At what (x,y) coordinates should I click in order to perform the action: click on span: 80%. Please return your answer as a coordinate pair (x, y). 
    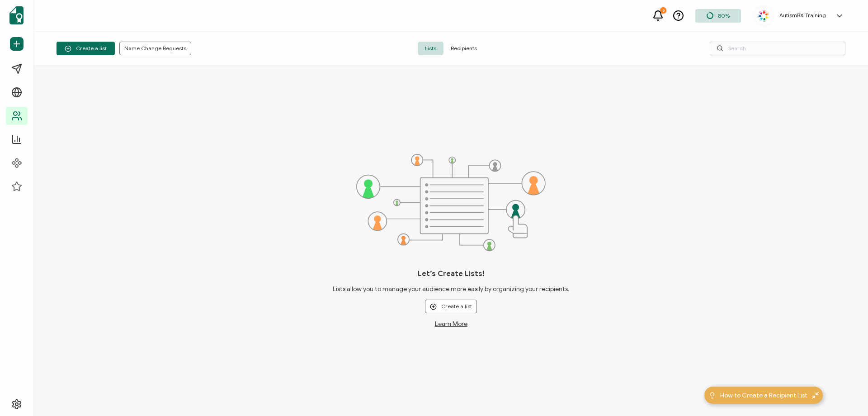
    Looking at the image, I should click on (724, 16).